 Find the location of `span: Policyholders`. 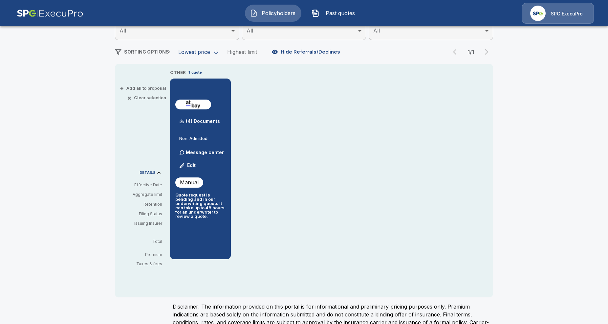

span: Policyholders is located at coordinates (278, 13).